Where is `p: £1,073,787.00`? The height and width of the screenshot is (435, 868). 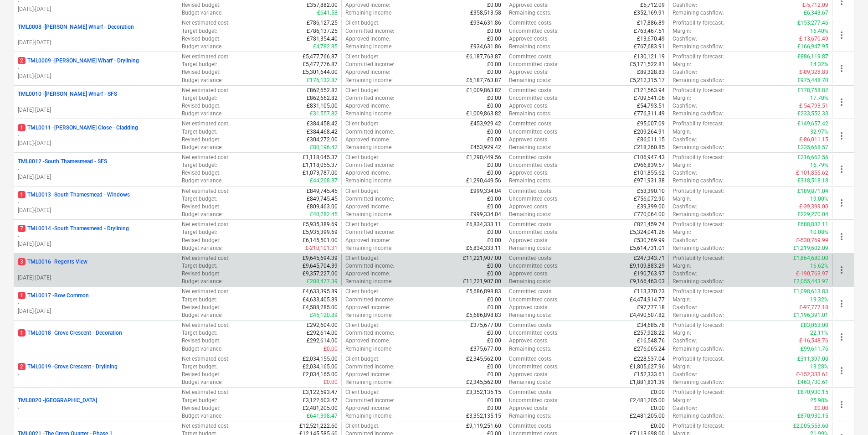
p: £1,073,787.00 is located at coordinates (320, 173).